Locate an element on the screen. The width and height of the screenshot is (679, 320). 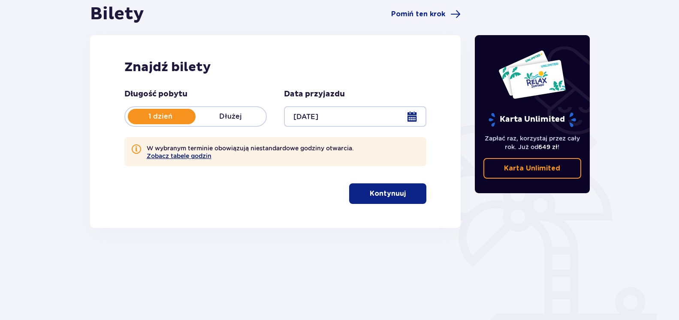
p: Dłużej is located at coordinates (231, 117).